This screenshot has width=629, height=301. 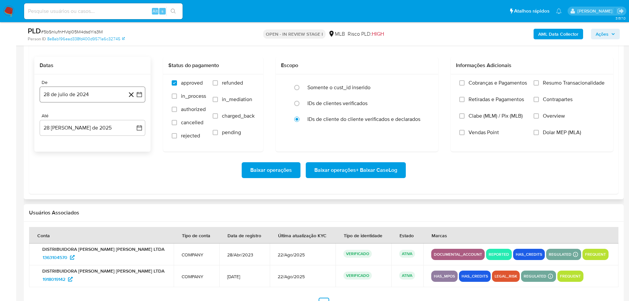 I want to click on b: AML Data Collector, so click(x=558, y=34).